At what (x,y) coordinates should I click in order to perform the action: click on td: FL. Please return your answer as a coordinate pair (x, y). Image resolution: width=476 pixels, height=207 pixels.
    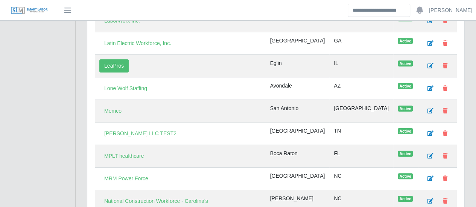
    Looking at the image, I should click on (361, 157).